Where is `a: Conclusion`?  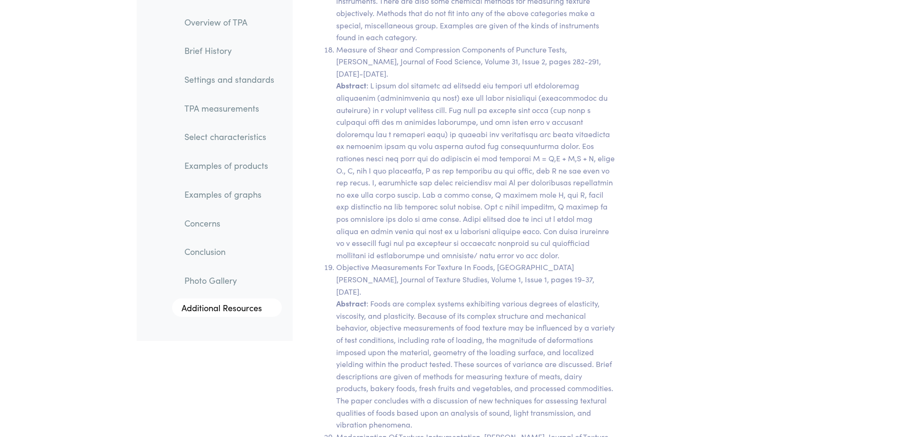
a: Conclusion is located at coordinates (229, 252).